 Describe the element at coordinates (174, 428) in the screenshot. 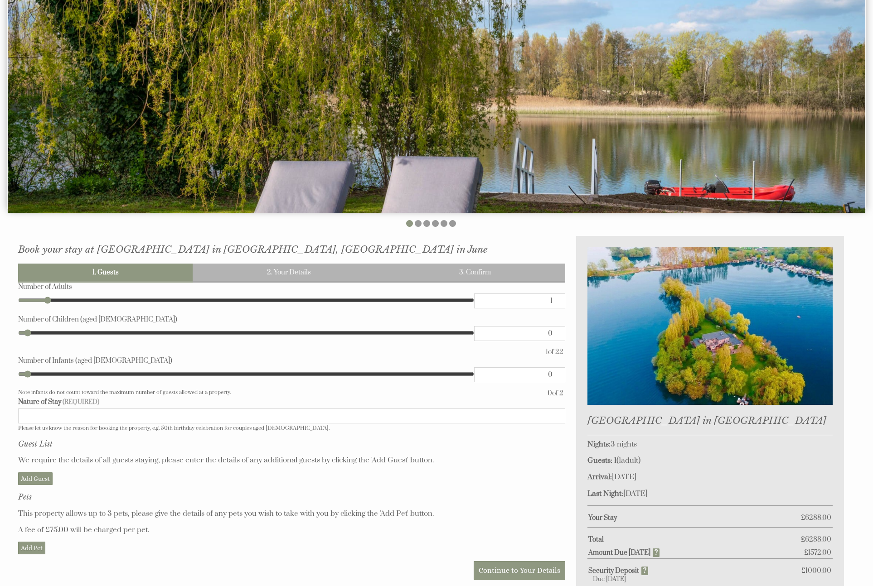

I see `small: Please let us know the reason for booking the property, e.g. 50th birthday celebration for couple...` at that location.